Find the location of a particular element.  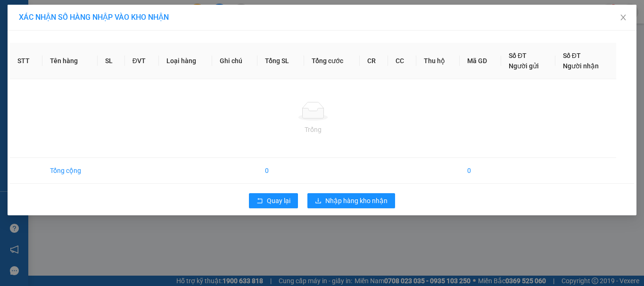

th: CC is located at coordinates (403, 60).